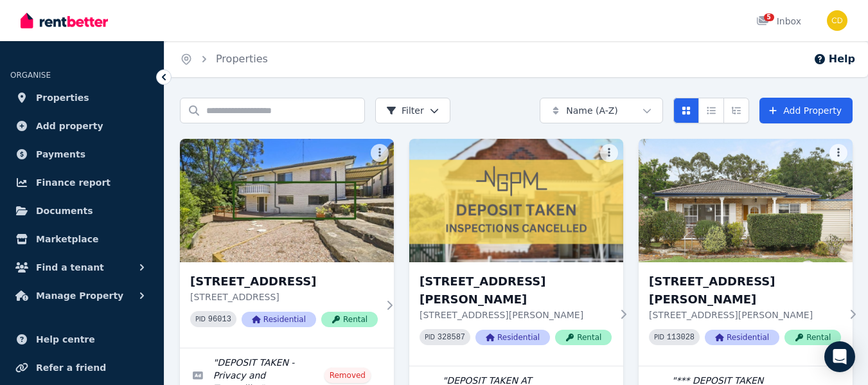  I want to click on span: Marketplace, so click(66, 238).